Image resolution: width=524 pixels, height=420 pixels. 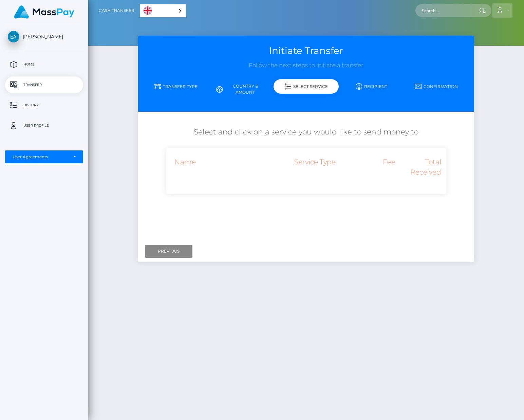 I want to click on a: Home, so click(x=44, y=65).